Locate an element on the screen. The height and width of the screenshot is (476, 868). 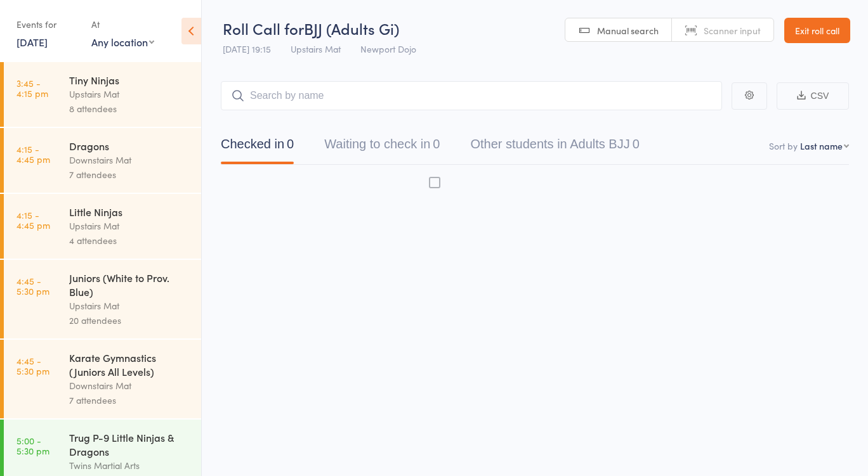
div: Dragons is located at coordinates (129, 146).